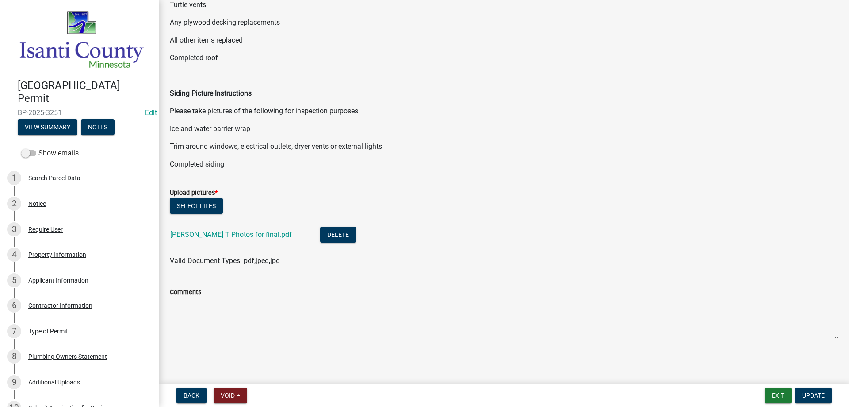 This screenshot has height=407, width=849. Describe the element at coordinates (192, 395) in the screenshot. I see `button: Back` at that location.